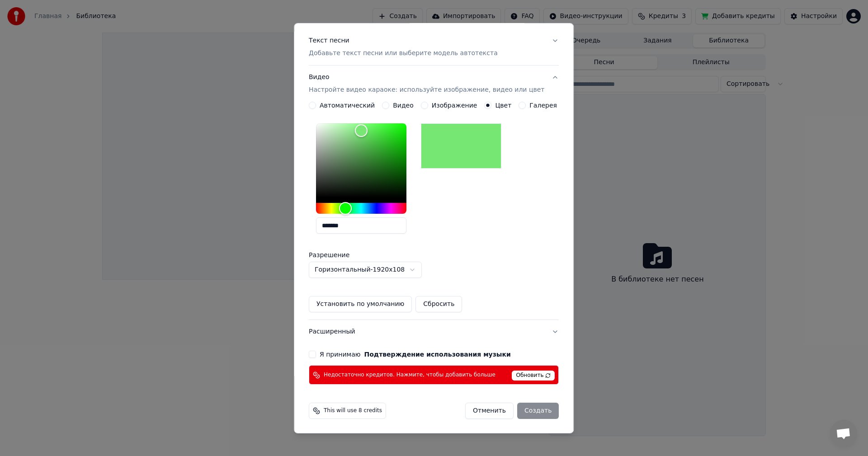 Image resolution: width=868 pixels, height=456 pixels. What do you see at coordinates (455, 105) in the screenshot?
I see `label: Изображение` at bounding box center [455, 105].